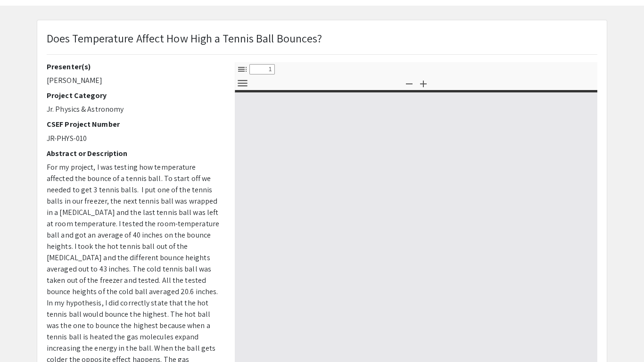  What do you see at coordinates (410, 83) in the screenshot?
I see `button: Zoom Out` at bounding box center [410, 83].